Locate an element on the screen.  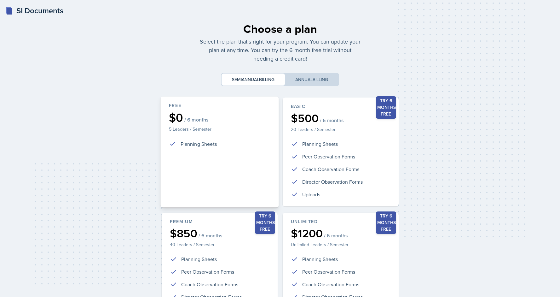
div: Premium is located at coordinates (220, 221).